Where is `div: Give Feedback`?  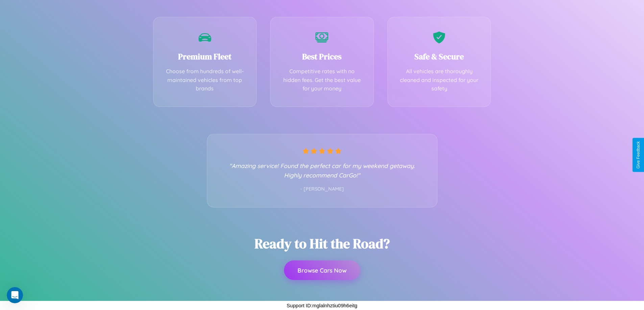 div: Give Feedback is located at coordinates (638, 155).